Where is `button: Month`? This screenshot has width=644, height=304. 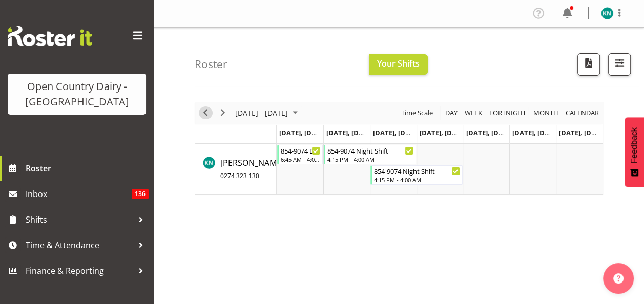 button: Month is located at coordinates (583, 113).